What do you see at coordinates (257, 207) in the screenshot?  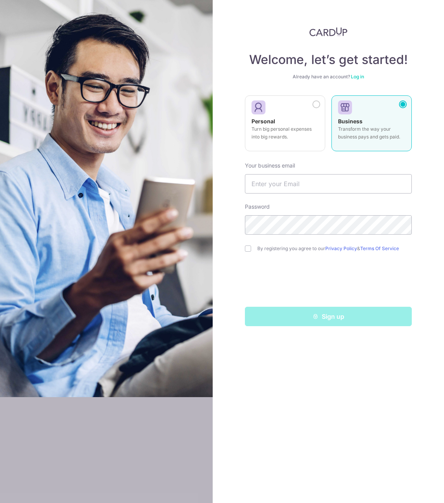 I see `label: Password` at bounding box center [257, 207].